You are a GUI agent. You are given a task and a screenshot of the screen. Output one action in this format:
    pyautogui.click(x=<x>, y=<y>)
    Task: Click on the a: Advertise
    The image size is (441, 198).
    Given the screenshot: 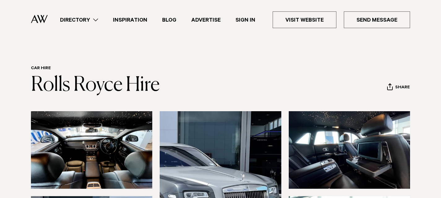 What is the action you would take?
    pyautogui.click(x=206, y=20)
    